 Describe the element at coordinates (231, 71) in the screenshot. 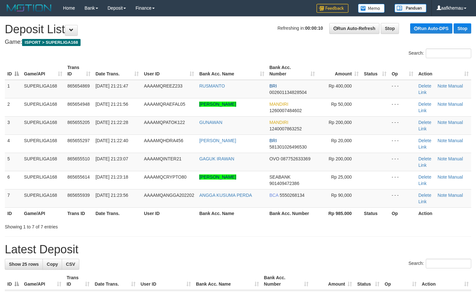

I see `th: Bank Acc. Name: activate to sort column ascending` at that location.